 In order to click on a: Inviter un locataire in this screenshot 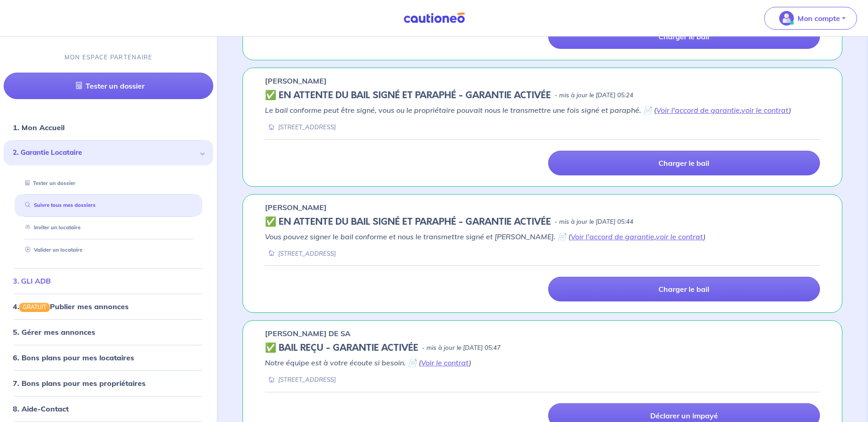, I will do `click(51, 228)`.